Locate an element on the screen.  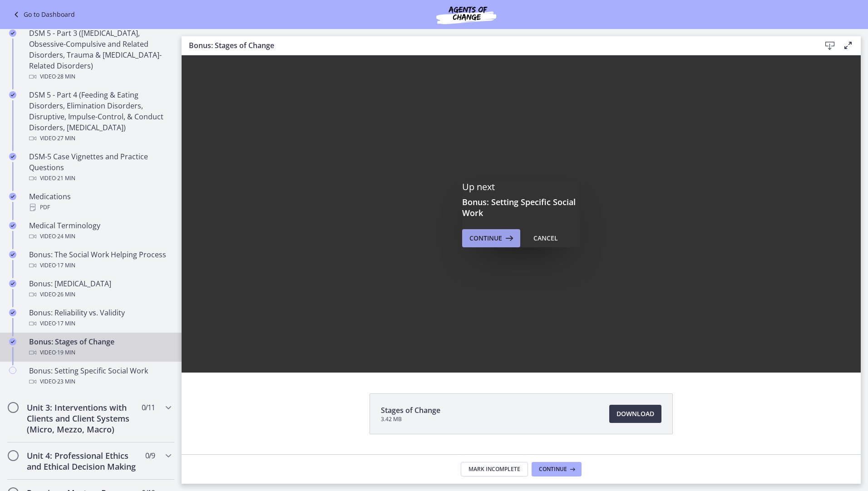
span: · 28 min is located at coordinates (65, 77).